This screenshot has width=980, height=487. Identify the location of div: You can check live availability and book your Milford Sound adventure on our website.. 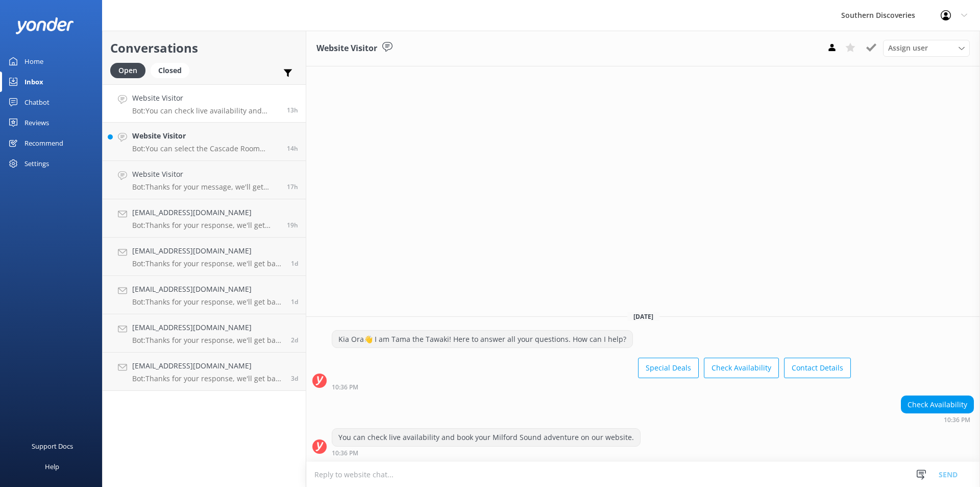
(486, 437).